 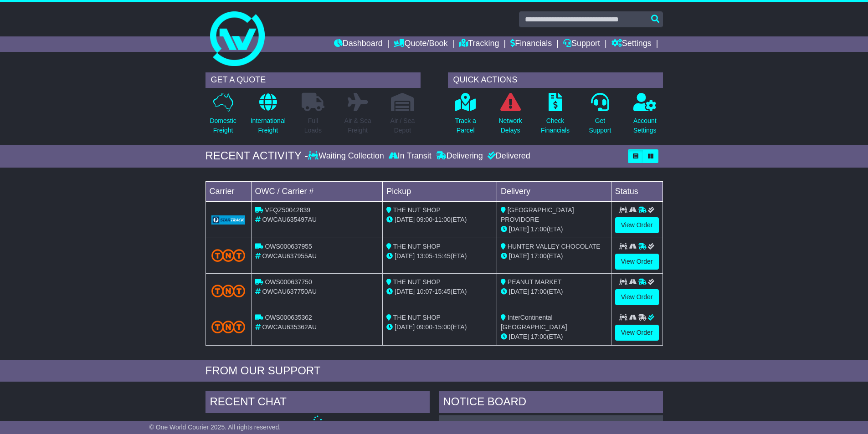 What do you see at coordinates (223, 116) in the screenshot?
I see `a: DomesticFreight` at bounding box center [223, 116].